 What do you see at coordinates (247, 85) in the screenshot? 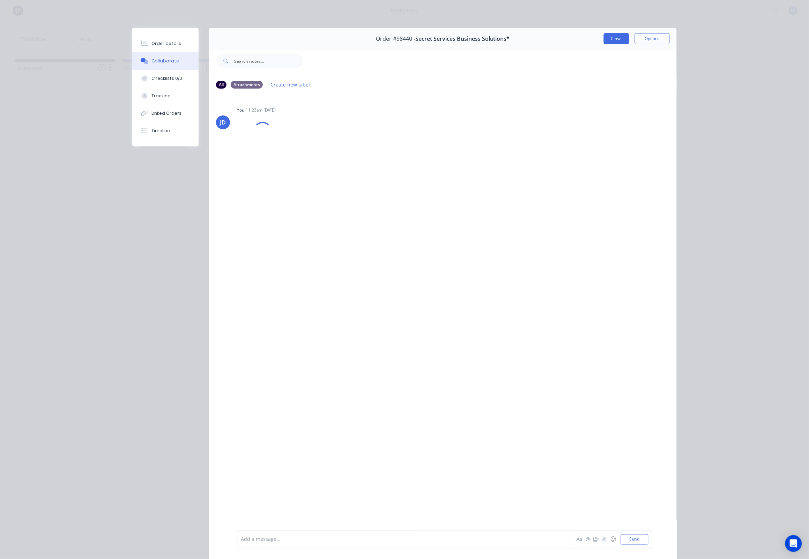
I see `div: Attachments` at bounding box center [247, 85].